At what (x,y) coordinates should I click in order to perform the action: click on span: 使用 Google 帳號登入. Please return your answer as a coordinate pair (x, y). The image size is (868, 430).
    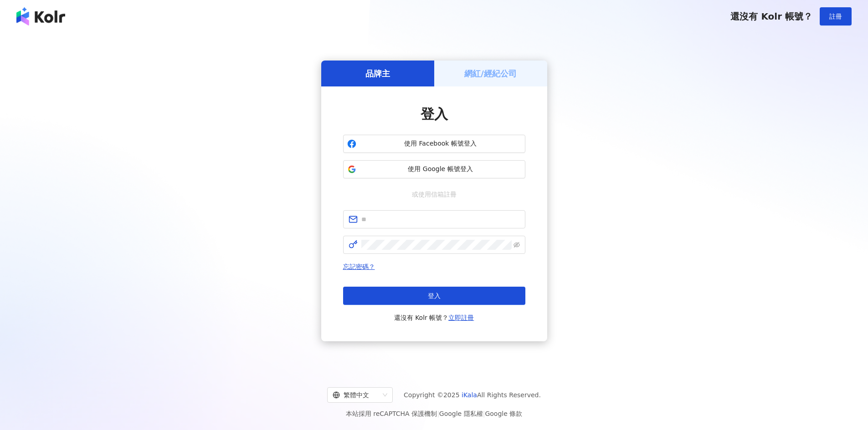
    Looking at the image, I should click on (441, 169).